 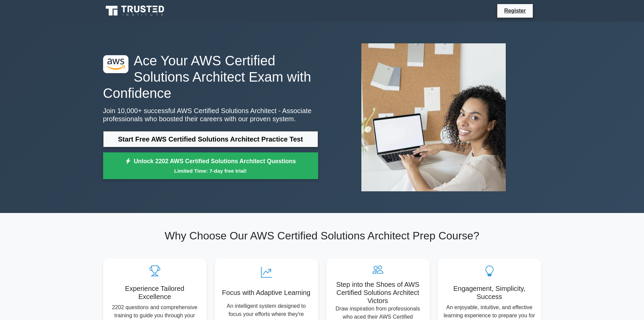 I want to click on h5: Focus with Adaptive Learning, so click(x=266, y=293).